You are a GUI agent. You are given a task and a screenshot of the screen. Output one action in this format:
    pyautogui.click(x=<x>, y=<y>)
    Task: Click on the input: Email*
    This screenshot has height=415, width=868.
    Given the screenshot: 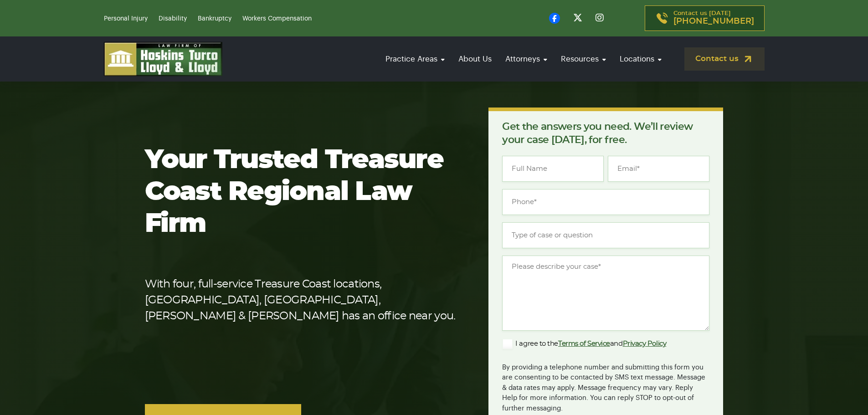 What is the action you would take?
    pyautogui.click(x=658, y=169)
    